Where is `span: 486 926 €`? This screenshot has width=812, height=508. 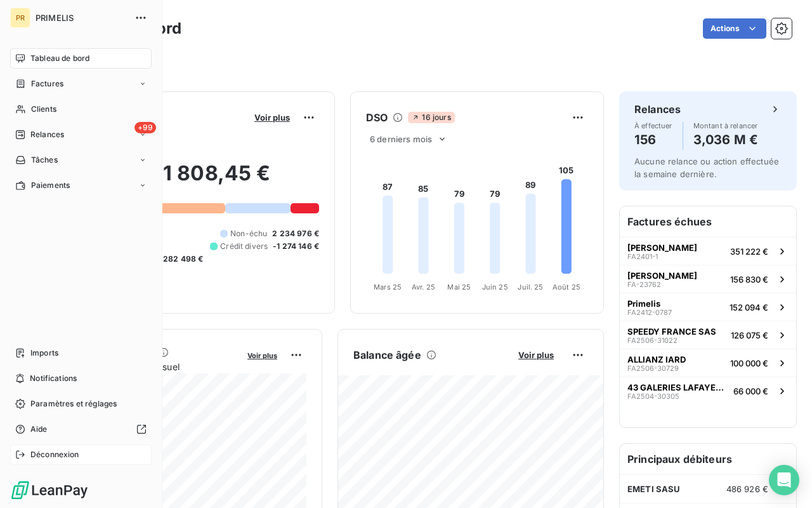
span: 486 926 € is located at coordinates (748, 488).